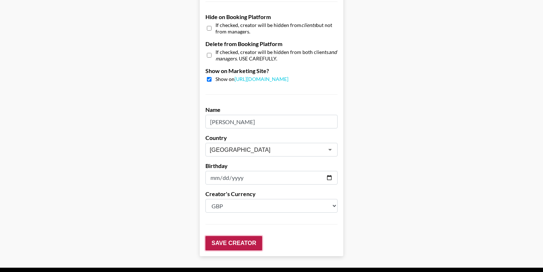 The width and height of the screenshot is (543, 272). I want to click on label: Birthday, so click(272, 166).